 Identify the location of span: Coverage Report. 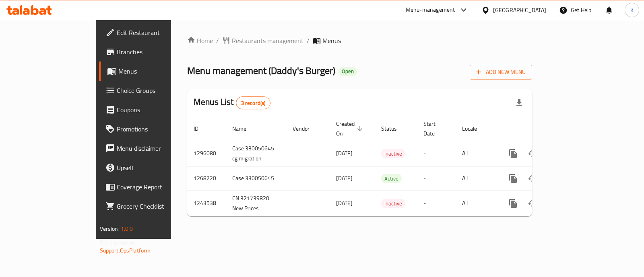
(157, 187).